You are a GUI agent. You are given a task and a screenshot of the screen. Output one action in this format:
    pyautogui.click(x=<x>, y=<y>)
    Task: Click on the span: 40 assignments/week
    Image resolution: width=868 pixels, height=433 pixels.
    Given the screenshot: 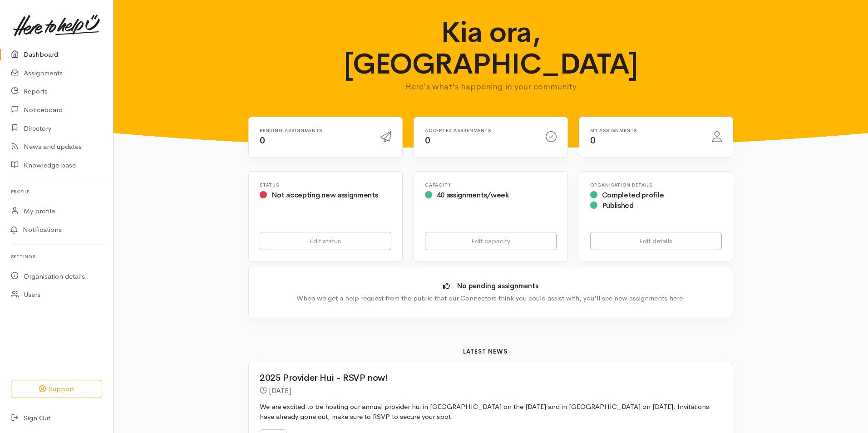 What is the action you would take?
    pyautogui.click(x=473, y=195)
    